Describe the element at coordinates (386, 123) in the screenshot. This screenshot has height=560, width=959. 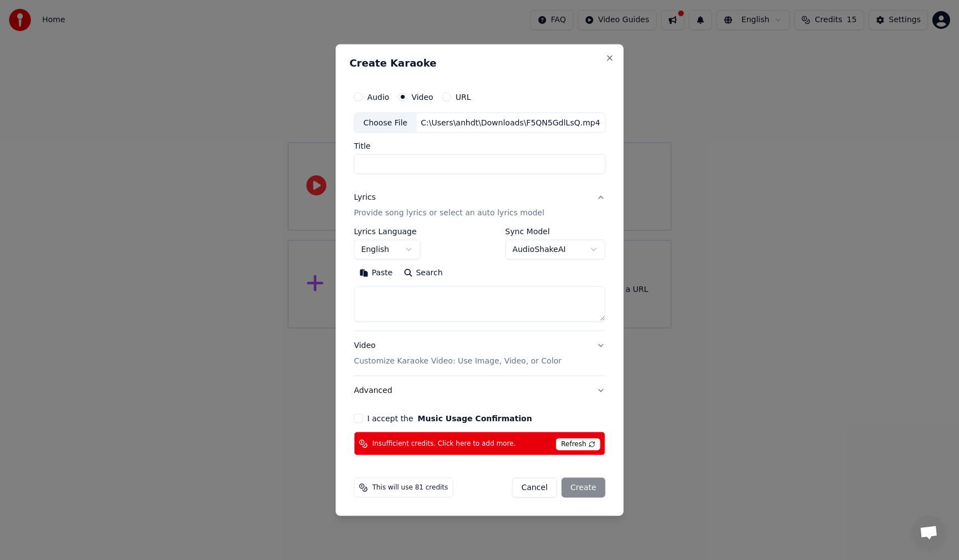
I see `div: Choose File` at that location.